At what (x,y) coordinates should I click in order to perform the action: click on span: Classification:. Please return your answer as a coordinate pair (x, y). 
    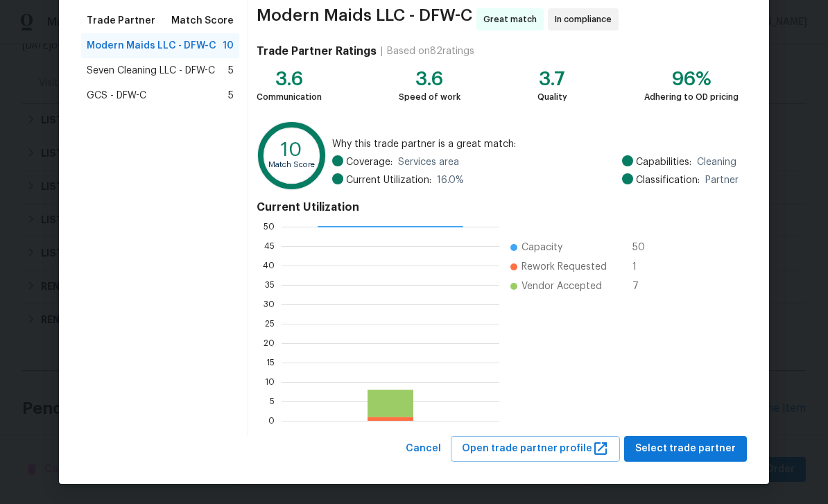
    Looking at the image, I should click on (668, 180).